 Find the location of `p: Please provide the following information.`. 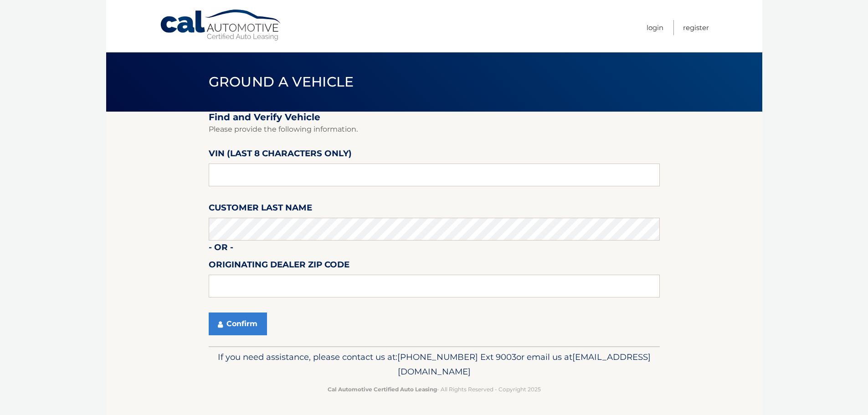

p: Please provide the following information. is located at coordinates (434, 130).